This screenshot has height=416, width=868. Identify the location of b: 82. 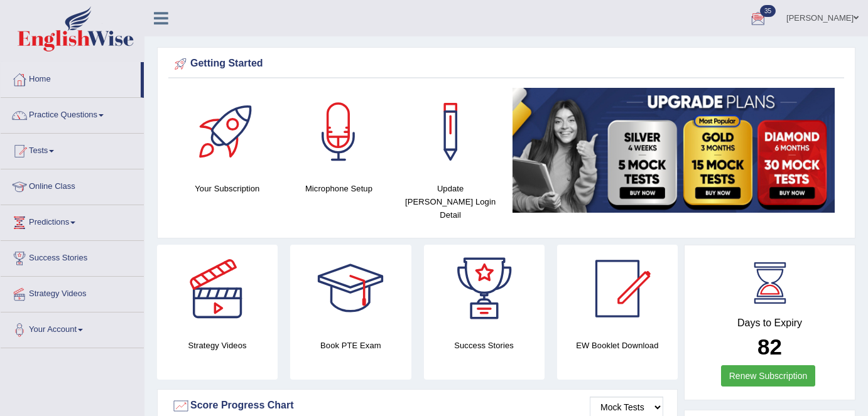
(770, 346).